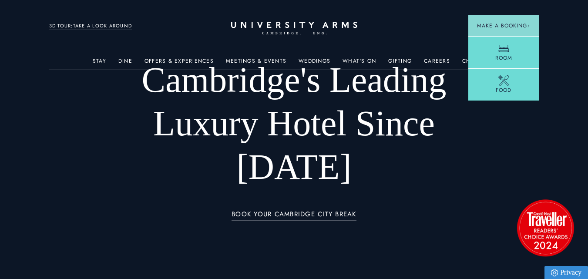 This screenshot has width=588, height=279. I want to click on img: image-2524eff8f0c5d55edbf694693304c4387916dea5-1501x1501-png, so click(546, 228).